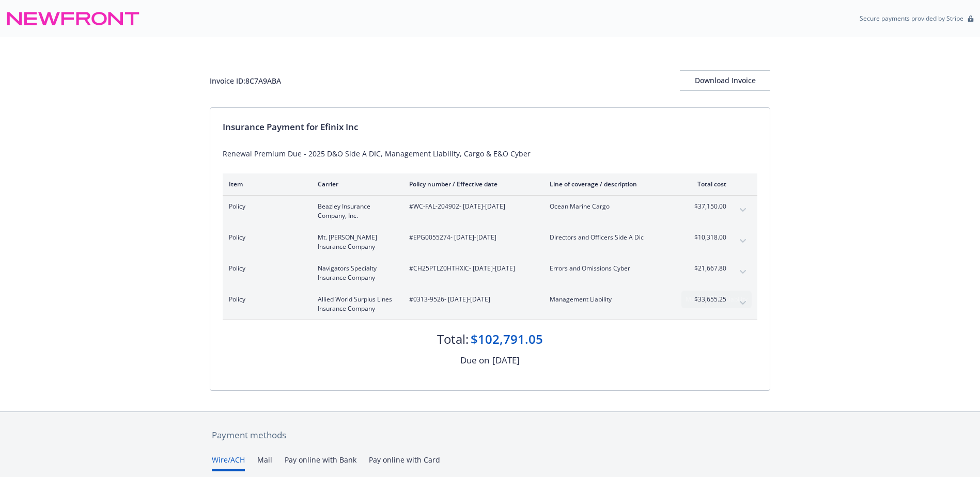  Describe the element at coordinates (725, 80) in the screenshot. I see `div: Download Invoice` at that location.